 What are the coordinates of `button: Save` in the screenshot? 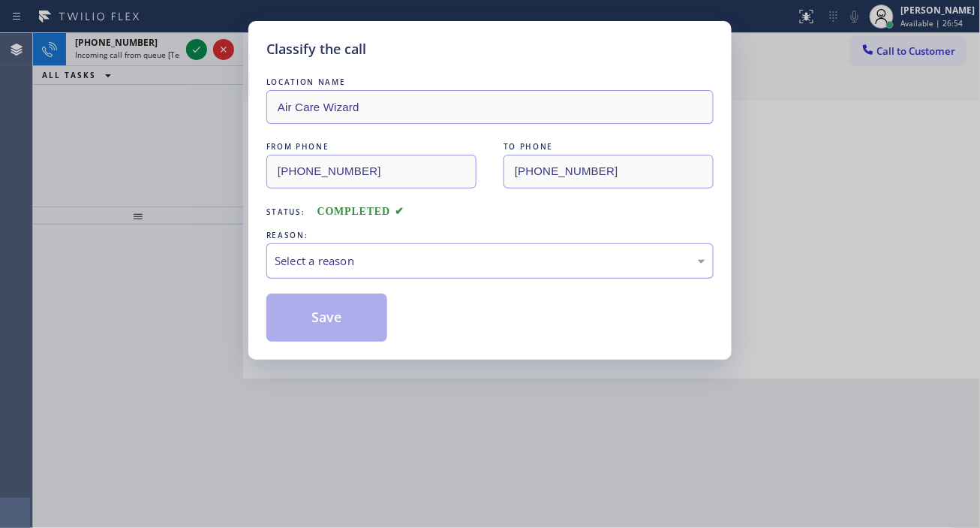 It's located at (327, 318).